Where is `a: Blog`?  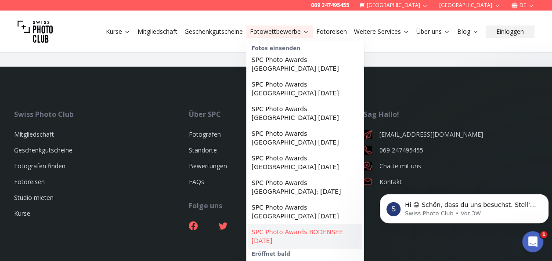
a: Blog is located at coordinates (468, 32).